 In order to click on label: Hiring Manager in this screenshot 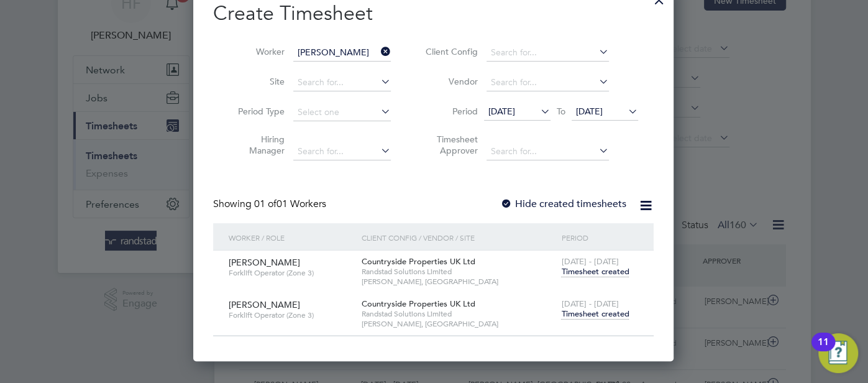, I will do `click(257, 145)`.